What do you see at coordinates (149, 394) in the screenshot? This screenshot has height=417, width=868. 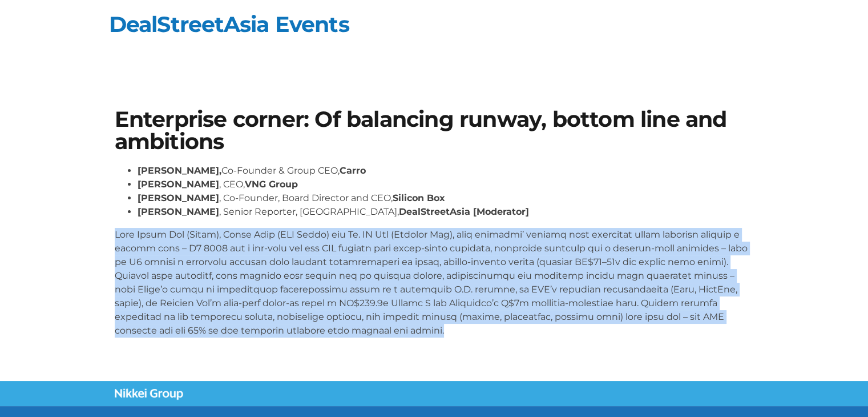 I see `img: Nikkei Group` at bounding box center [149, 394].